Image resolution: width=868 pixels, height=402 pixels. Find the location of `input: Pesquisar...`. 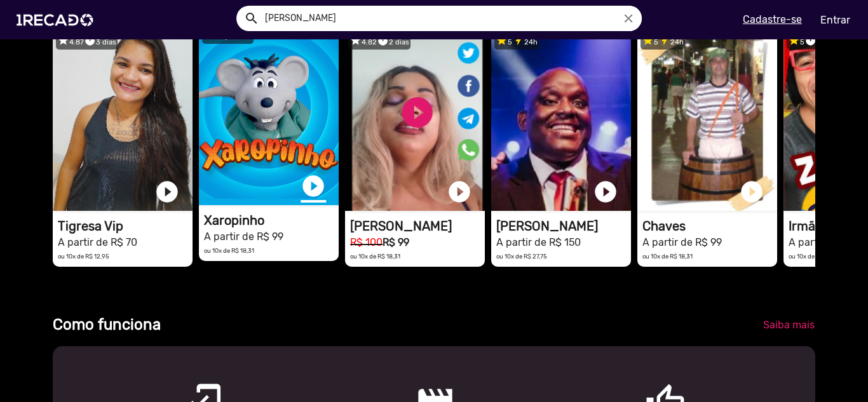

input: Pesquisar... is located at coordinates (449, 19).